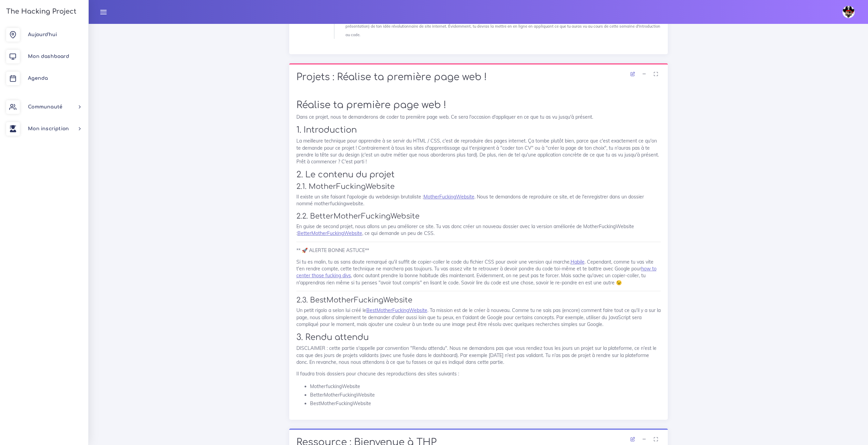 The image size is (868, 445). Describe the element at coordinates (40, 12) in the screenshot. I see `h3: The Hacking Project` at that location.